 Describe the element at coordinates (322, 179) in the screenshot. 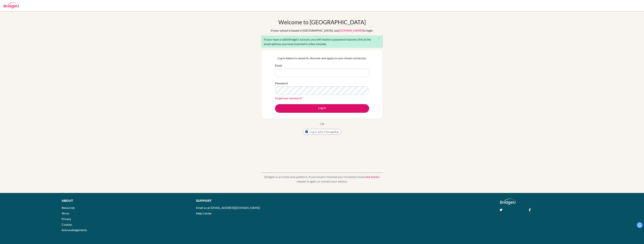

I see `p: BridgeU is an invite only platform. If you haven’t received your invitation email, to request it ...` at that location.